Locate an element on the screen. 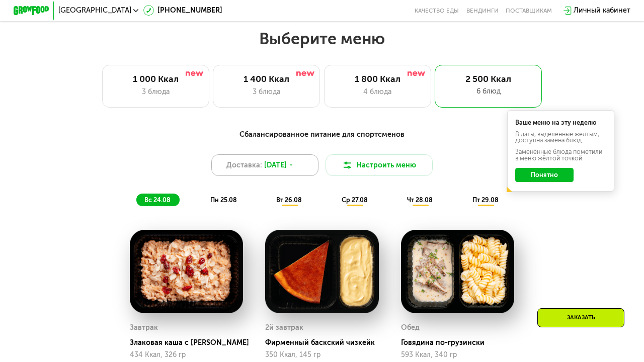 Image resolution: width=644 pixels, height=362 pixels. h2: Выберите меню is located at coordinates (322, 39).